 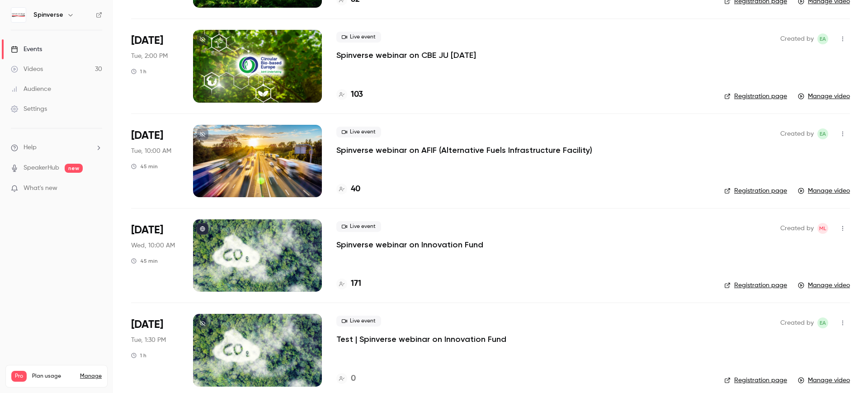 I want to click on span: Pro, so click(x=19, y=377).